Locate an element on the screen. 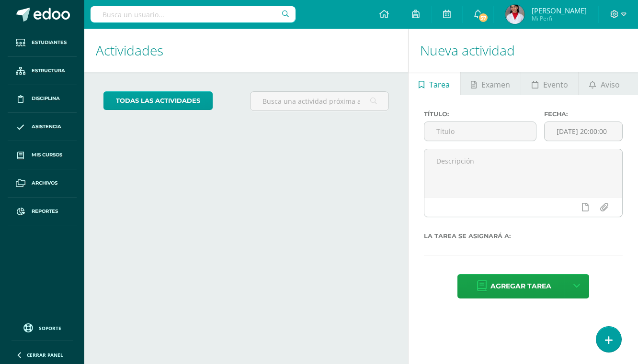 The height and width of the screenshot is (364, 638). label: Título: is located at coordinates (480, 114).